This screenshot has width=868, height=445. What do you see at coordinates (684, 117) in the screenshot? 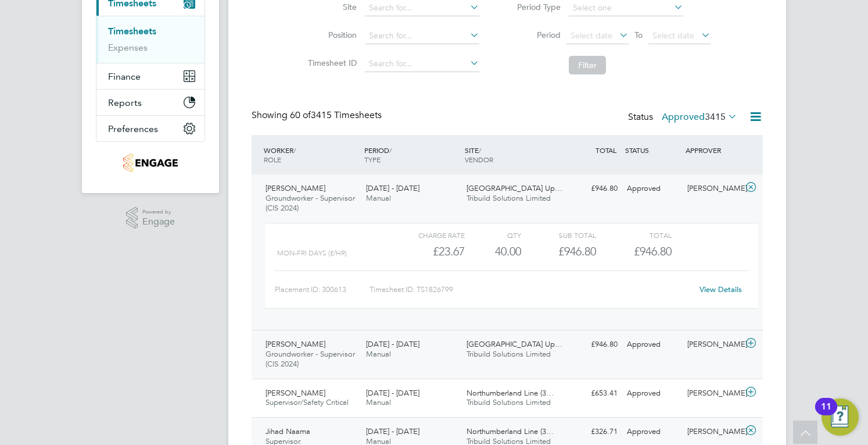
I see `div: Status` at bounding box center [684, 117].